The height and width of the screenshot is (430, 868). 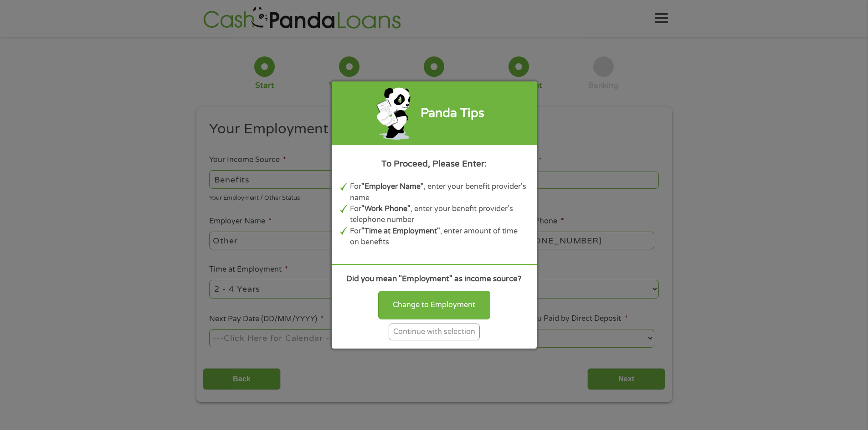 What do you see at coordinates (400, 232) in the screenshot?
I see `b: "Time at Employment"` at bounding box center [400, 232].